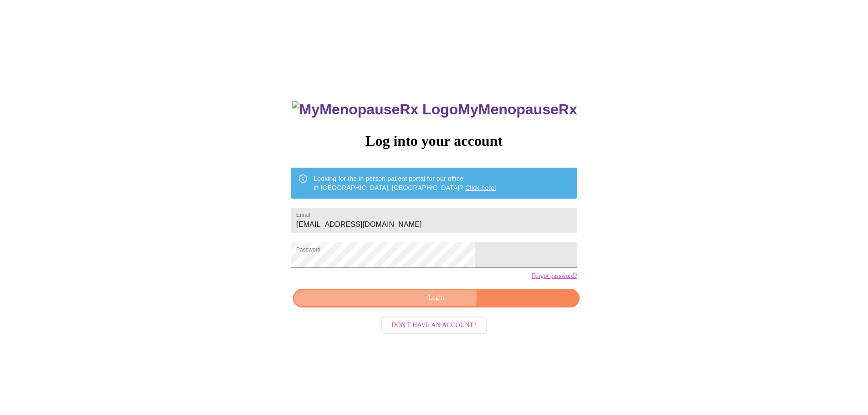  What do you see at coordinates (434, 325) in the screenshot?
I see `button: Don't have an account?` at bounding box center [434, 325].